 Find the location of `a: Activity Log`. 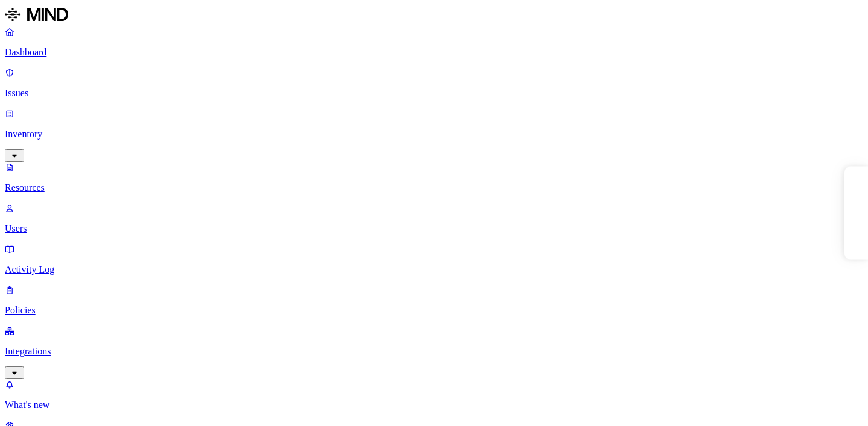

a: Activity Log is located at coordinates (434, 259).